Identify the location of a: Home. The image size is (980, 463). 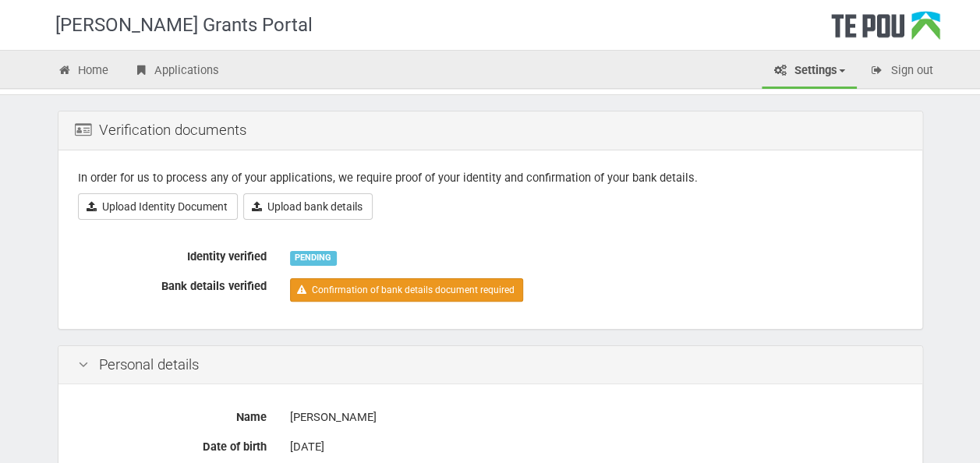
(83, 71).